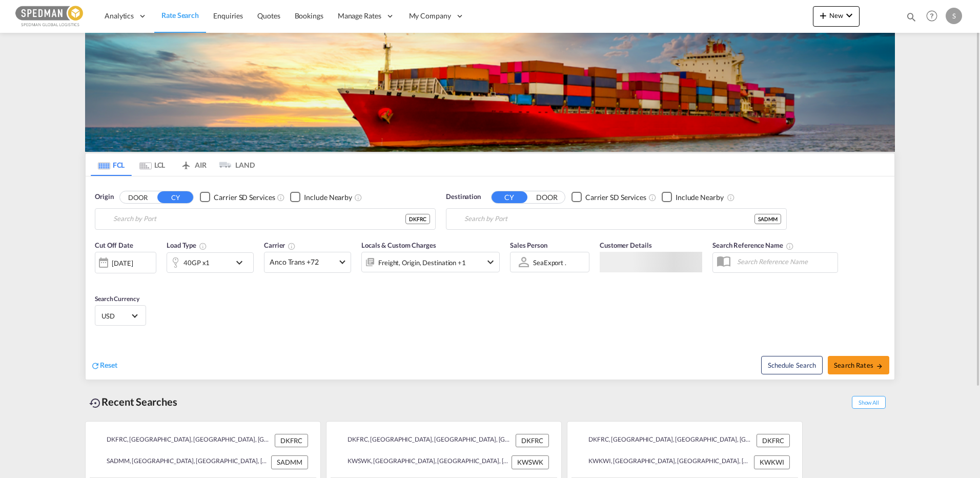 The image size is (980, 478). I want to click on span: New, so click(836, 15).